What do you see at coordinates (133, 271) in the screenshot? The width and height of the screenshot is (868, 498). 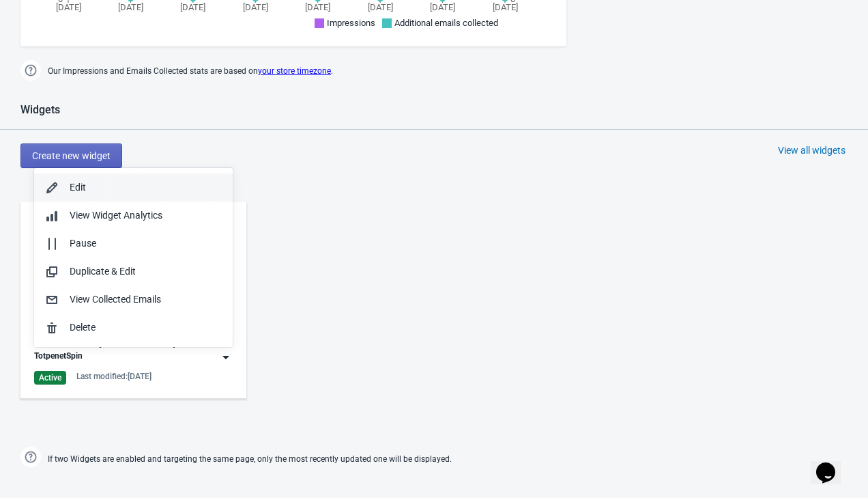 I see `button: Duplicate & Edit` at bounding box center [133, 271].